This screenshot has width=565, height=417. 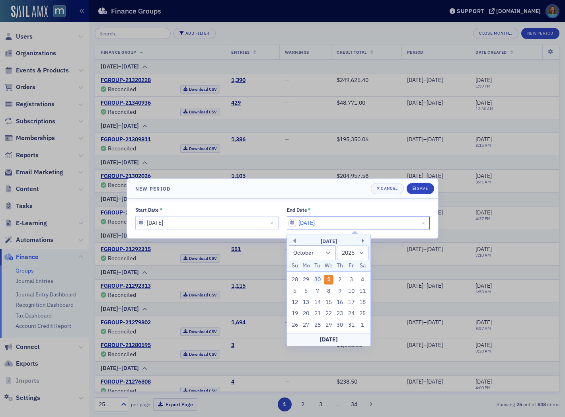 I want to click on div: Choose Thursday, October 16th, 2025, so click(x=340, y=302).